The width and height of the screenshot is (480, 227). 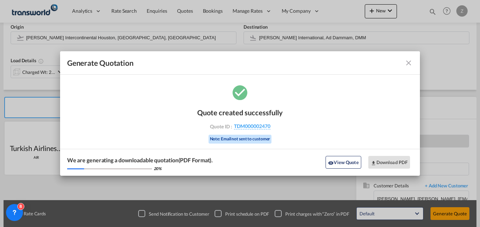 What do you see at coordinates (252, 126) in the screenshot?
I see `span: TDM000002470` at bounding box center [252, 126].